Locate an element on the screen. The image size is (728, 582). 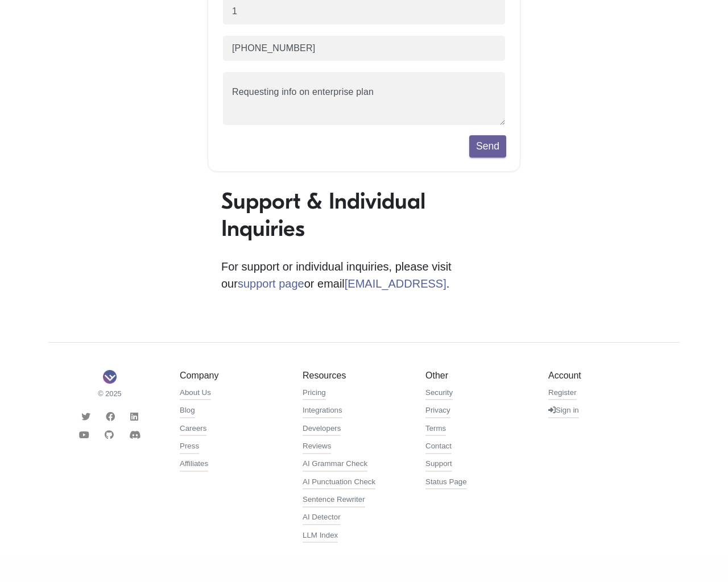
a: Press is located at coordinates (189, 447).